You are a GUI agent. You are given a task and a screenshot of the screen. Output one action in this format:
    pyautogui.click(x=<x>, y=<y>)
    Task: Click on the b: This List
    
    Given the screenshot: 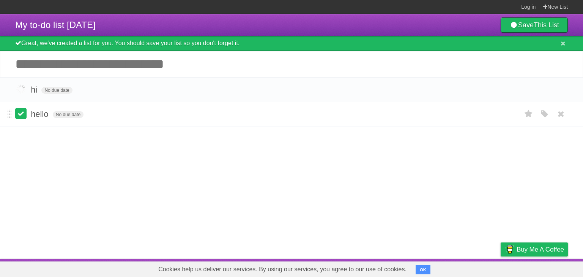 What is the action you would take?
    pyautogui.click(x=547, y=25)
    